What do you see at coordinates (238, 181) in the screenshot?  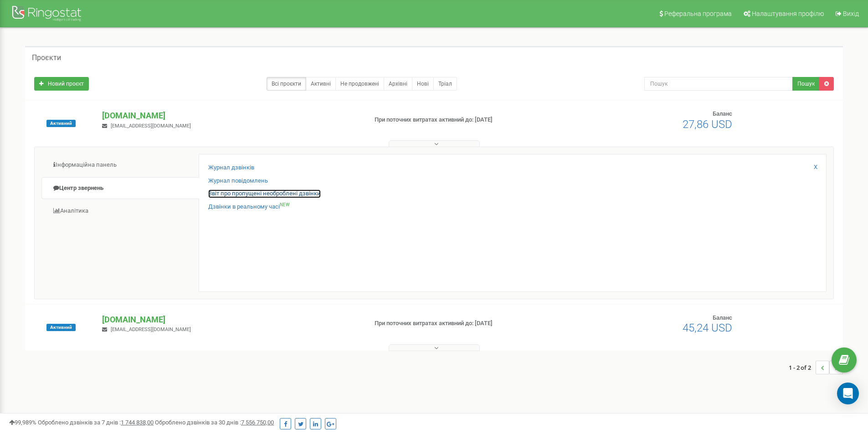 I see `a: Журнал повідомлень` at bounding box center [238, 181].